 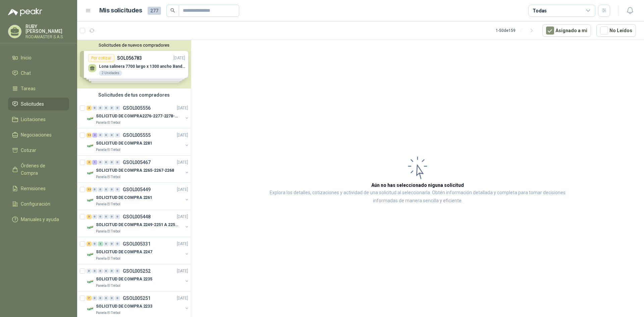 What do you see at coordinates (39, 73) in the screenshot?
I see `a: Chat` at bounding box center [39, 73].